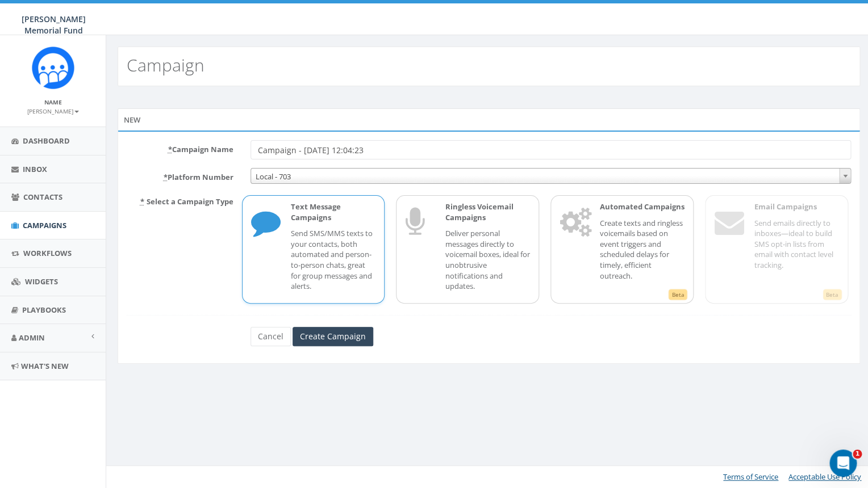  Describe the element at coordinates (53, 102) in the screenshot. I see `small: Name` at that location.